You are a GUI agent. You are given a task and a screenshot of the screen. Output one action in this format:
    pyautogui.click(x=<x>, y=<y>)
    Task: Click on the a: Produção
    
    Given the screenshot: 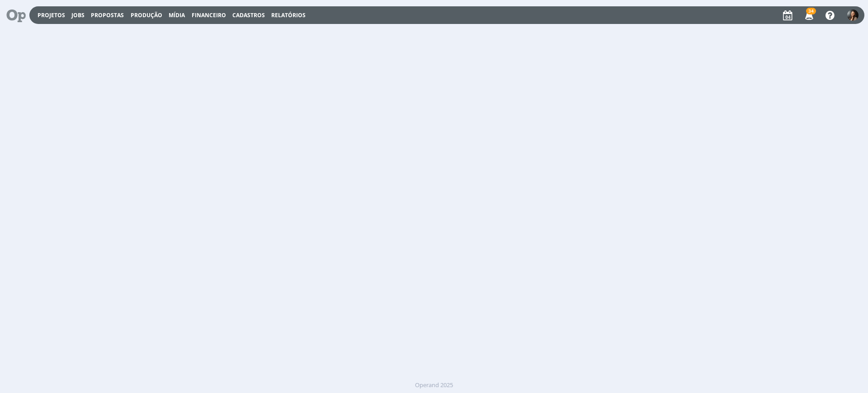 What is the action you would take?
    pyautogui.click(x=146, y=15)
    